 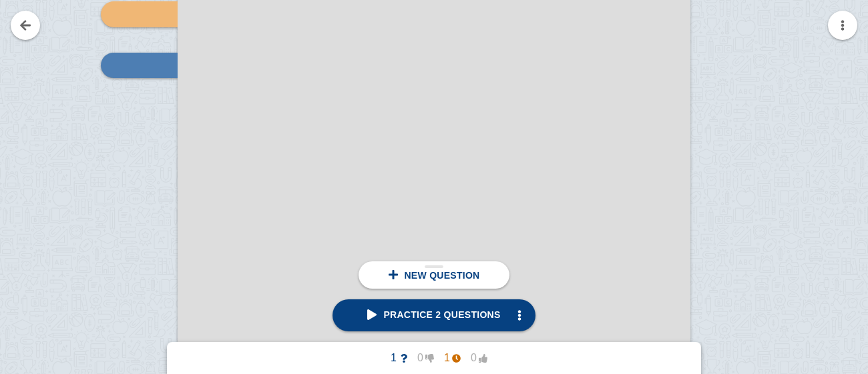 I want to click on a: Practice 2 questions, so click(x=434, y=316).